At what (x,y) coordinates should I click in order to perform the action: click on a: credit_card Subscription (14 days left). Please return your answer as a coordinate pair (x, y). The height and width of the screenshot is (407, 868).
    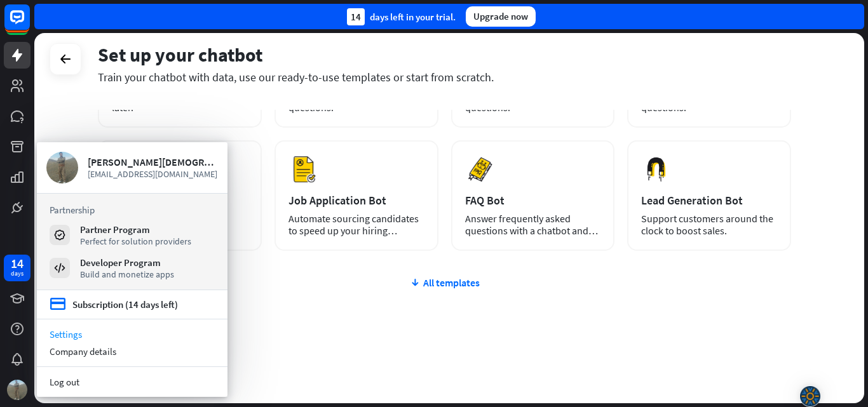
    Looking at the image, I should click on (113, 304).